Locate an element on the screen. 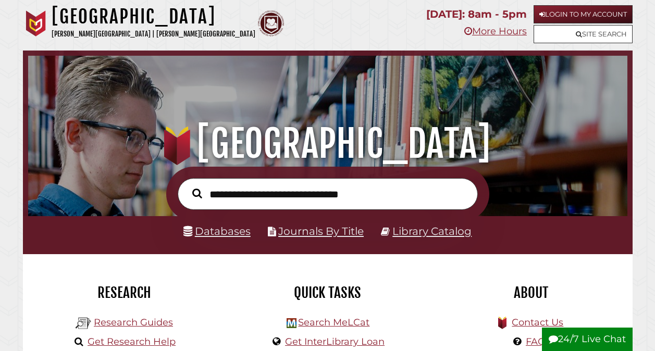  a: Library Catalog is located at coordinates (432, 231).